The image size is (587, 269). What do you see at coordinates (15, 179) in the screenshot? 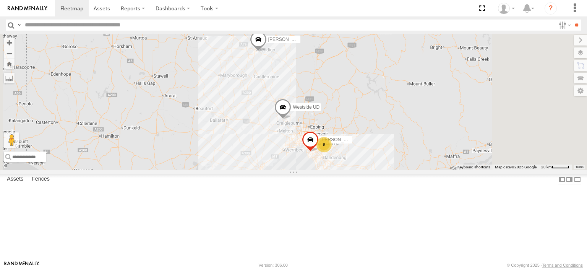
I see `label: Assets` at bounding box center [15, 179].